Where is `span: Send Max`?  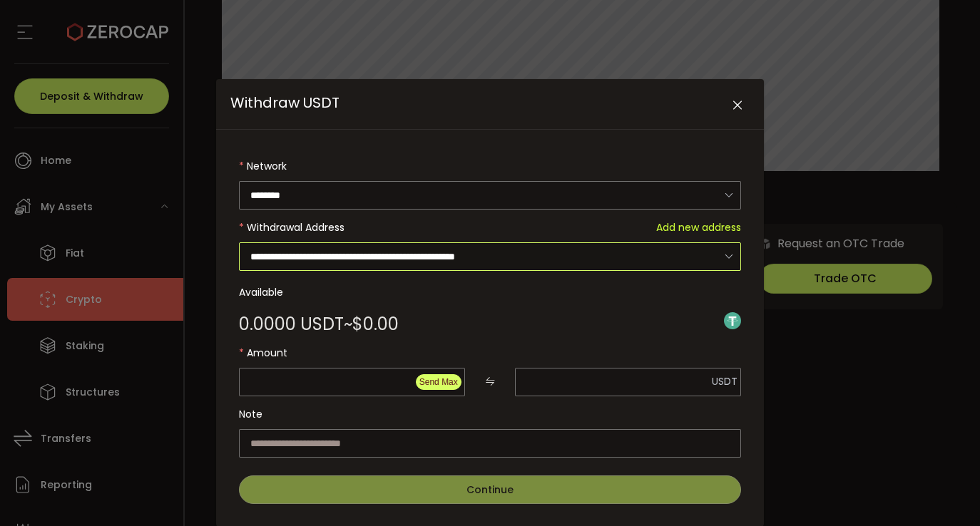 span: Send Max is located at coordinates (439, 382).